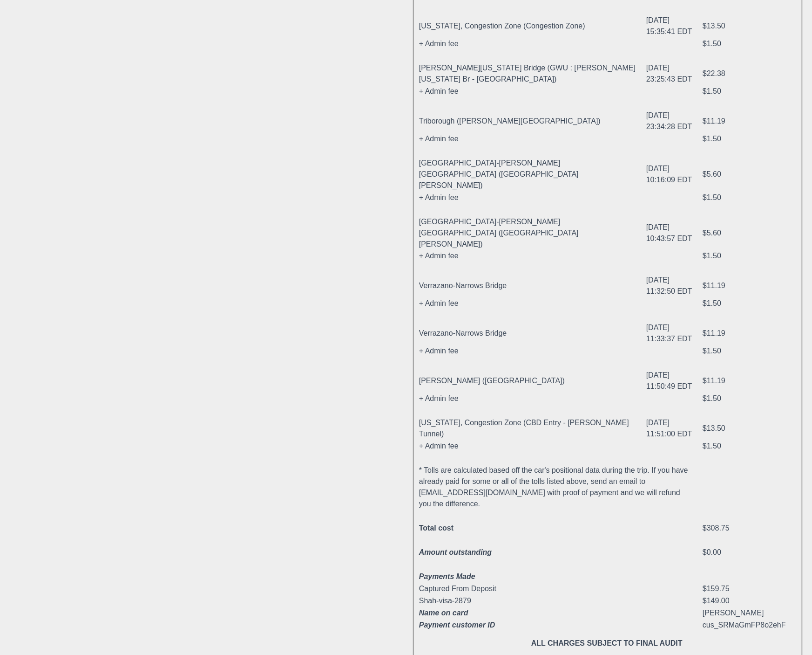  I want to click on td: Payments Made, so click(532, 577).